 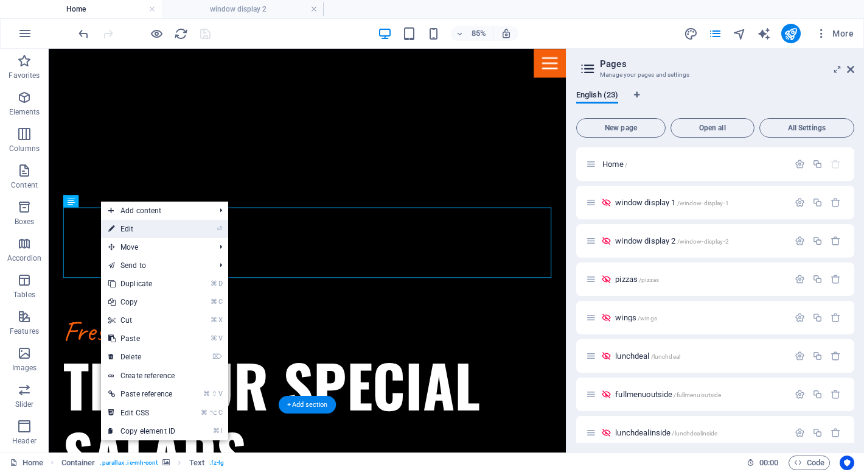 What do you see at coordinates (835, 164) in the screenshot?
I see `div: The startpage cannot be deleted` at bounding box center [835, 164].